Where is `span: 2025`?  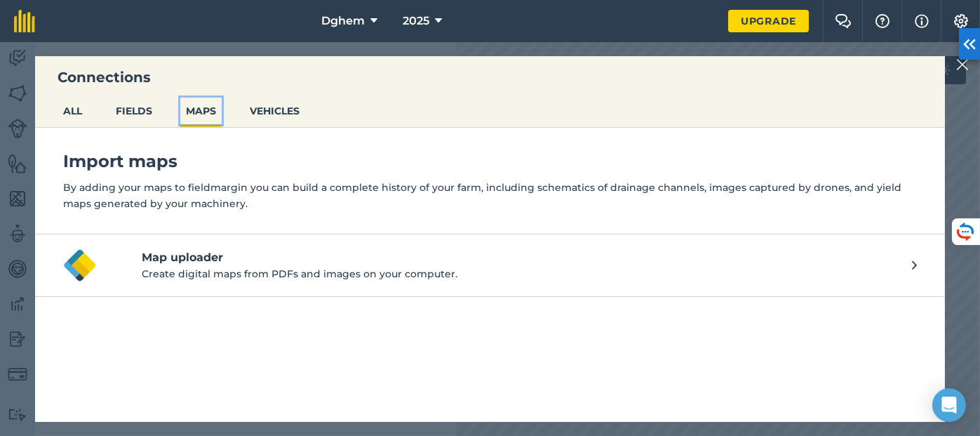 span: 2025 is located at coordinates (416, 21).